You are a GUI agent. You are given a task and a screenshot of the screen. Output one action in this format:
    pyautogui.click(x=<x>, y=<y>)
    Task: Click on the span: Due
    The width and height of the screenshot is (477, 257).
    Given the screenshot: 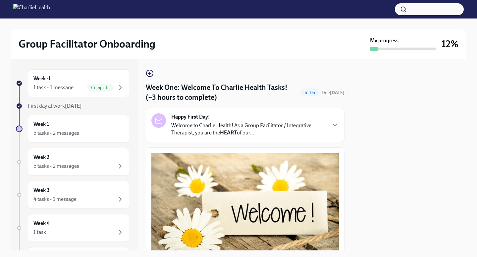 What is the action you would take?
    pyautogui.click(x=333, y=93)
    